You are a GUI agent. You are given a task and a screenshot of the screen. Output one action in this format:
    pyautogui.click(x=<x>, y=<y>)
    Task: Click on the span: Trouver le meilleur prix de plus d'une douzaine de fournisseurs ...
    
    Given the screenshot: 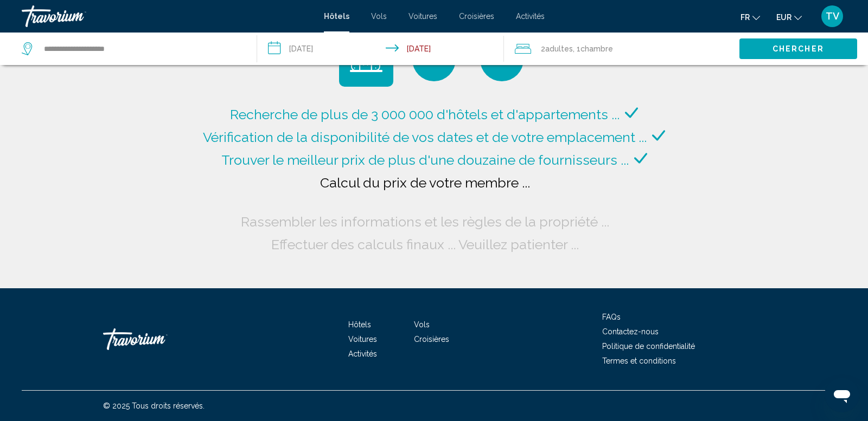 What is the action you would take?
    pyautogui.click(x=425, y=160)
    